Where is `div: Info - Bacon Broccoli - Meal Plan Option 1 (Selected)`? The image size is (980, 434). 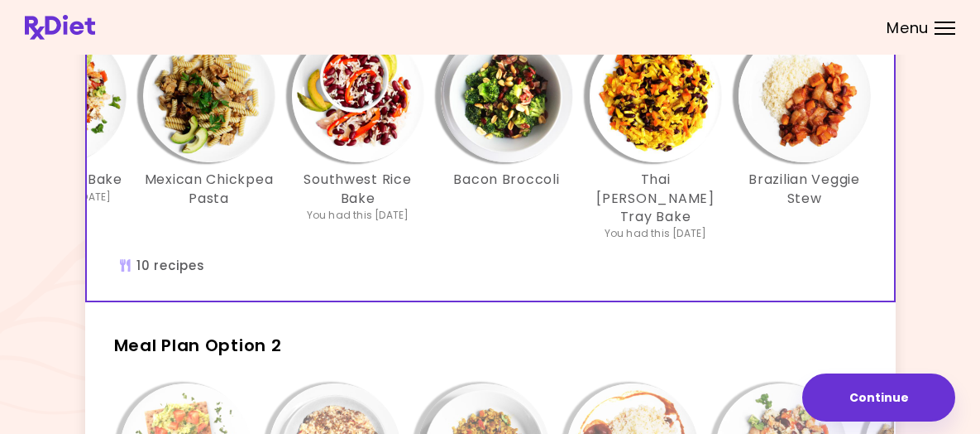 div: Info - Bacon Broccoli - Meal Plan Option 1 (Selected) is located at coordinates (507, 135).